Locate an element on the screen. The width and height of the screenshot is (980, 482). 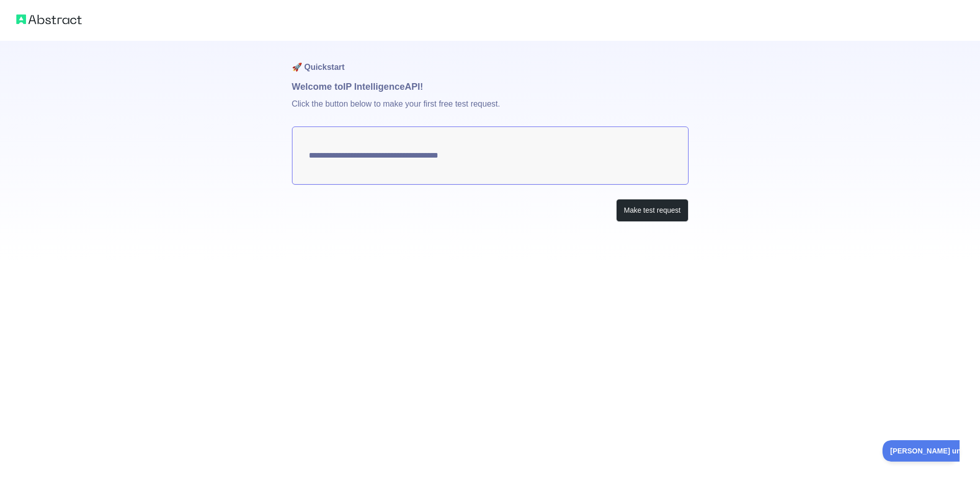
img: Logotipo abstracto is located at coordinates (49, 20).